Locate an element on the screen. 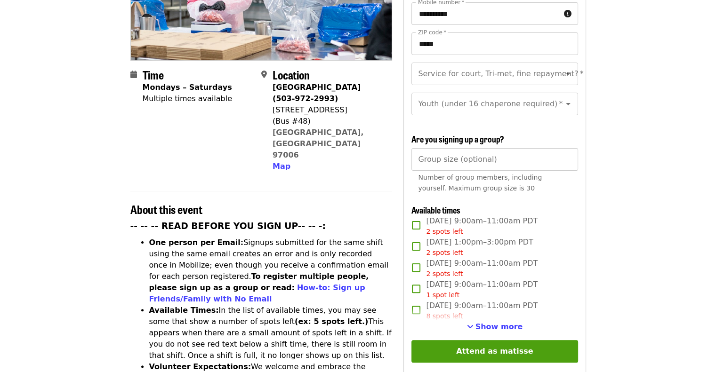 Image resolution: width=716 pixels, height=372 pixels. i: calendar icon is located at coordinates (134, 74).